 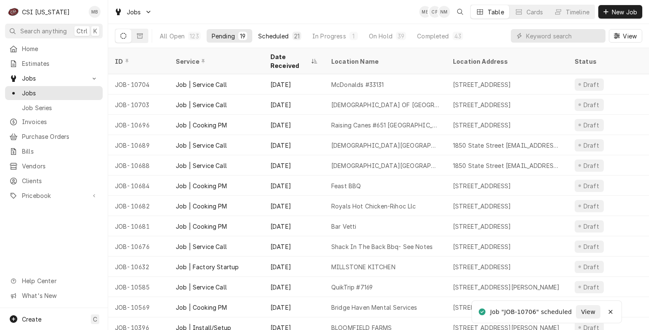 I want to click on div: 19, so click(x=242, y=36).